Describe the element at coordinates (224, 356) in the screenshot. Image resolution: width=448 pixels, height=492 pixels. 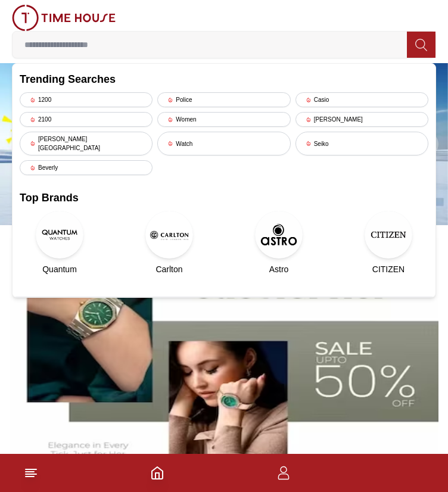
I see `img: Women's Watches Banner` at that location.